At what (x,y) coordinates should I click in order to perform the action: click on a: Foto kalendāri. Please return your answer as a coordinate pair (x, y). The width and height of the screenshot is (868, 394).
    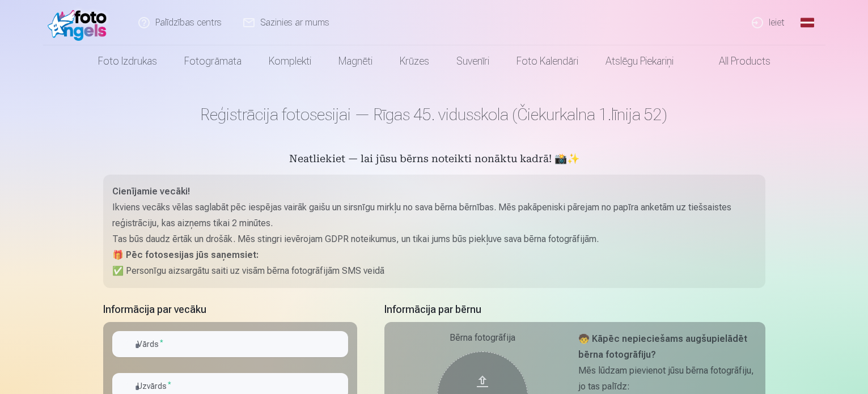
    Looking at the image, I should click on (547, 61).